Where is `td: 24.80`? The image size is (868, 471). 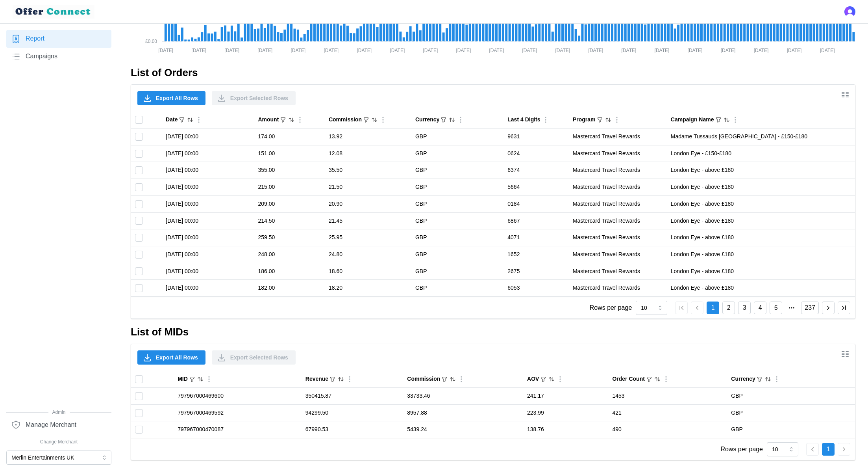
td: 24.80 is located at coordinates (368, 254).